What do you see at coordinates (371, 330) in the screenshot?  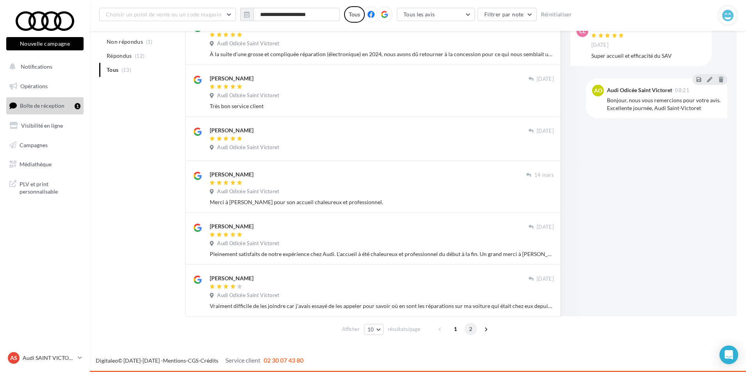 I see `span: 10` at bounding box center [371, 330].